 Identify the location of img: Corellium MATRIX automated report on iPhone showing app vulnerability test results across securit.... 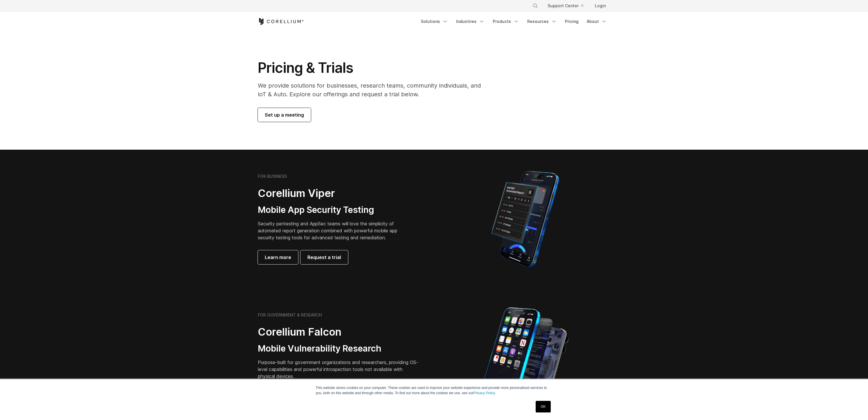
(525, 219).